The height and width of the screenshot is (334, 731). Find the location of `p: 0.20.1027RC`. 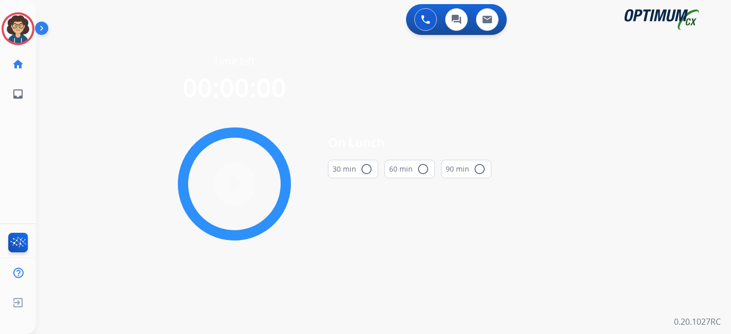

p: 0.20.1027RC is located at coordinates (697, 322).